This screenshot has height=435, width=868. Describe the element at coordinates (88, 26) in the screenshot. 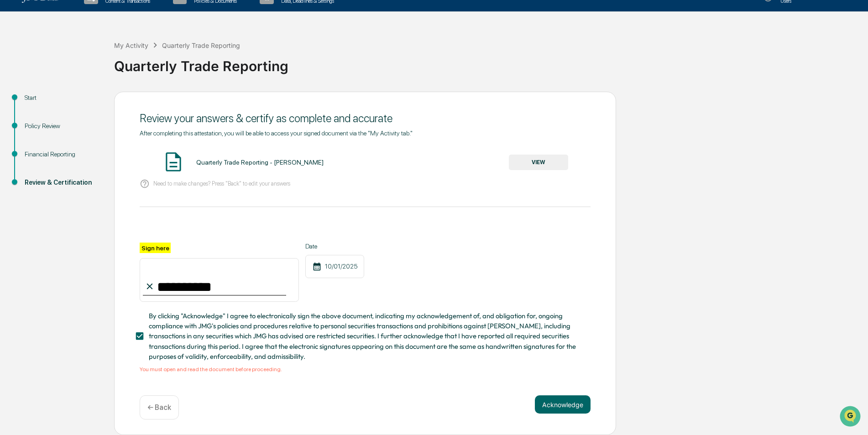

I see `p: How can we help?` at that location.